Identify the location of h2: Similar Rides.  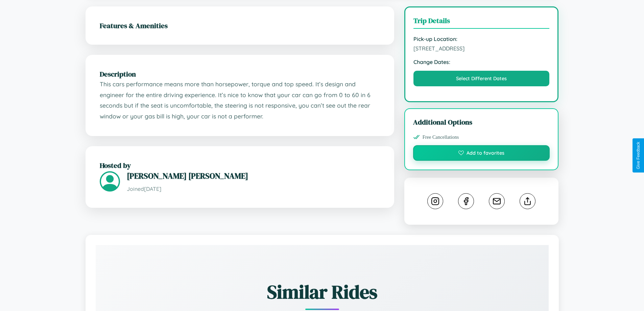
(322, 291).